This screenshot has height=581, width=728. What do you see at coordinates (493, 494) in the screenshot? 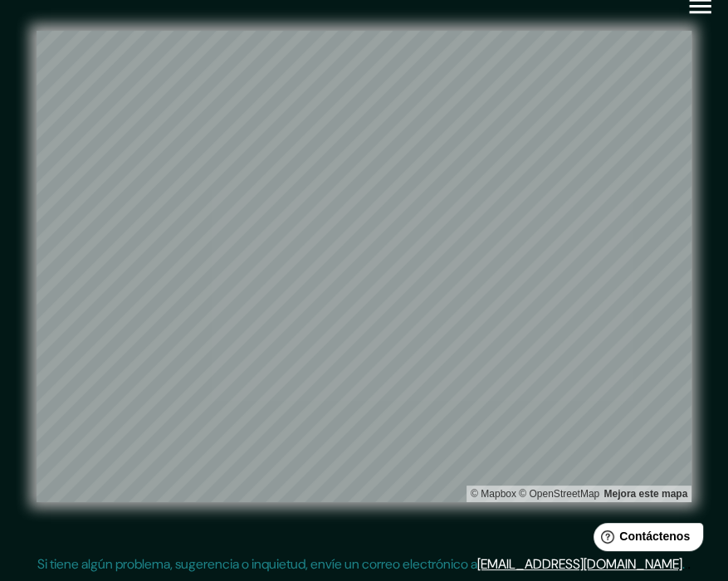
I see `font: © Mapbox` at bounding box center [493, 494].